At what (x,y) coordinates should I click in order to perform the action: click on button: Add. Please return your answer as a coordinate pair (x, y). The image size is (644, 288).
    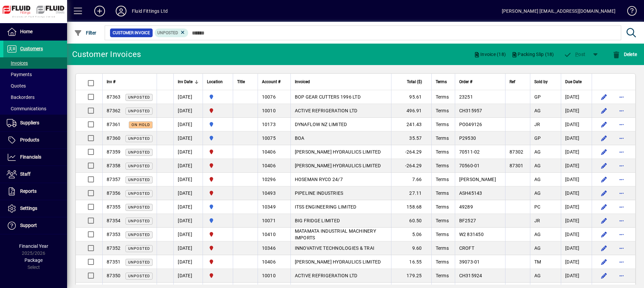
    Looking at the image, I should click on (100, 11).